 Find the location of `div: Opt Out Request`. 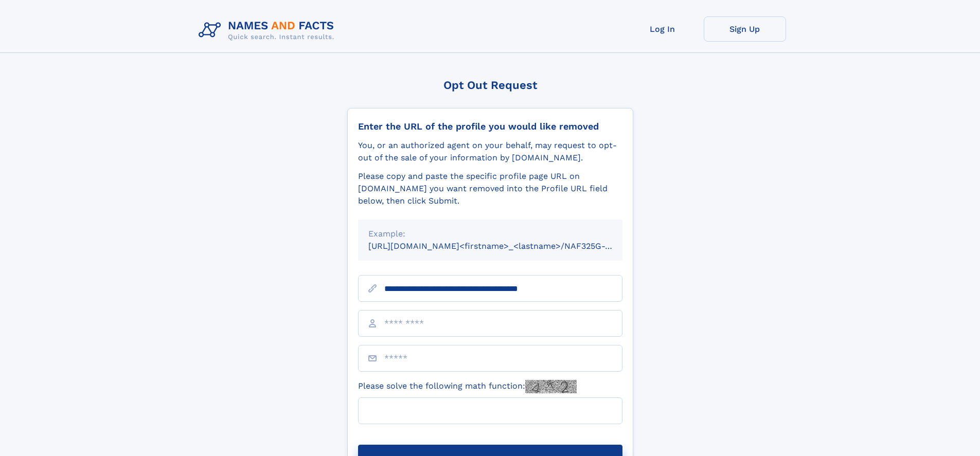

div: Opt Out Request is located at coordinates (491, 85).